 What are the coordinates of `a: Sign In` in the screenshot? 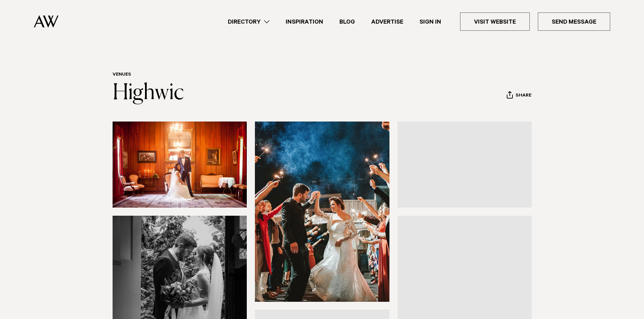 It's located at (431, 22).